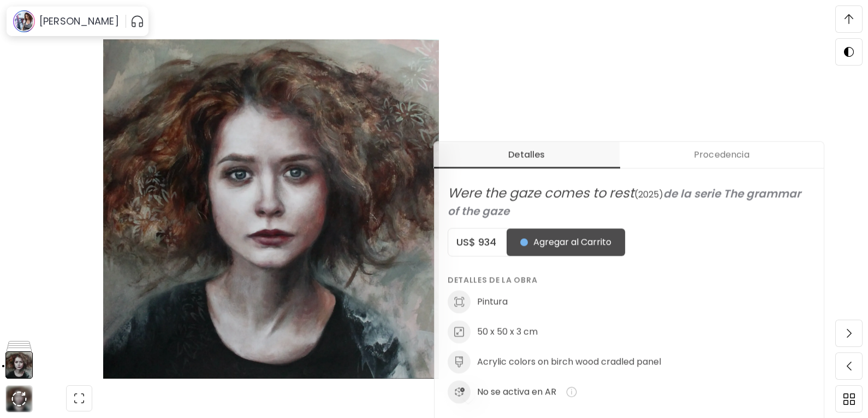 This screenshot has width=868, height=418. I want to click on button: Agregar al Carrito, so click(566, 242).